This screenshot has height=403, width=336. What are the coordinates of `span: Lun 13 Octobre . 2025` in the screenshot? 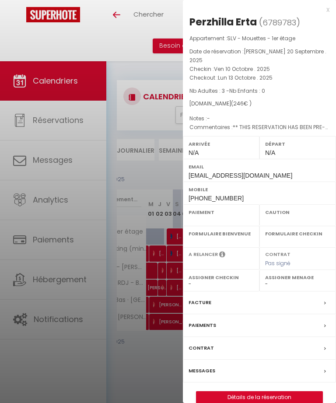 It's located at (245, 77).